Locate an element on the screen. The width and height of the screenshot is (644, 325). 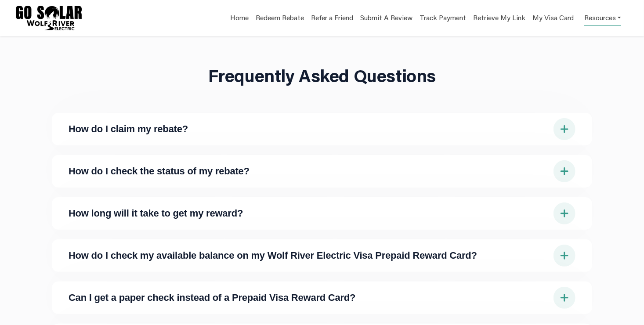
span: How do I check my available balance on my Wolf River Electric Visa Prepaid Reward Card? is located at coordinates (308, 256).